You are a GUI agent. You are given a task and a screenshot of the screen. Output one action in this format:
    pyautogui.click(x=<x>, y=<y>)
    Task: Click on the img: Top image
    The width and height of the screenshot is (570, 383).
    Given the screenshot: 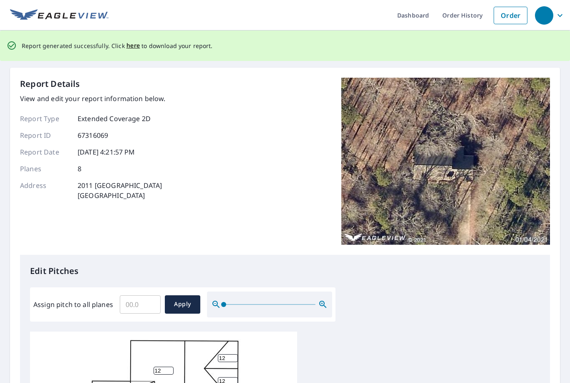 What is the action you would take?
    pyautogui.click(x=446, y=161)
    